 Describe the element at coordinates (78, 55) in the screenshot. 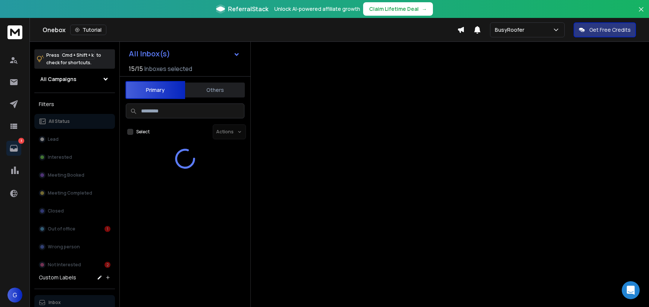

I see `span: Cmd + Shift + k` at that location.